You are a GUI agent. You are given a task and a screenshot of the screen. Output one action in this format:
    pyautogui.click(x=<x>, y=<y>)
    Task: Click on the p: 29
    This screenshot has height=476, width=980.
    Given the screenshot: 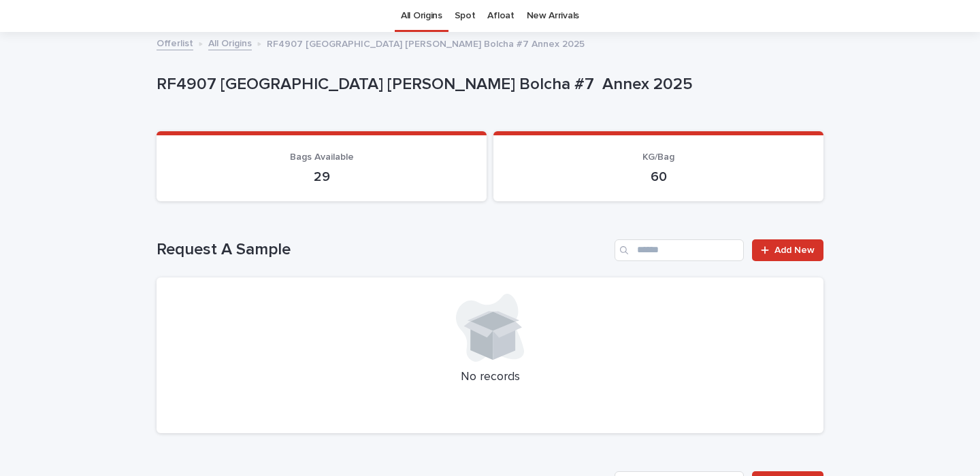 What is the action you would take?
    pyautogui.click(x=322, y=176)
    